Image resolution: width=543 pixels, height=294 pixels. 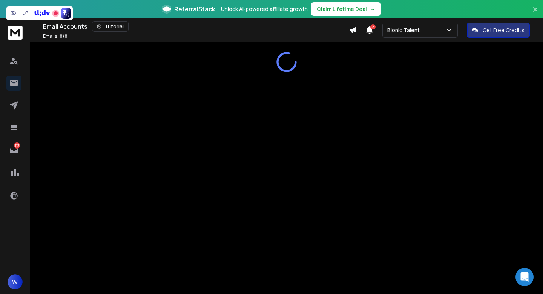 What do you see at coordinates (55, 36) in the screenshot?
I see `p: Emails :` at bounding box center [55, 36].